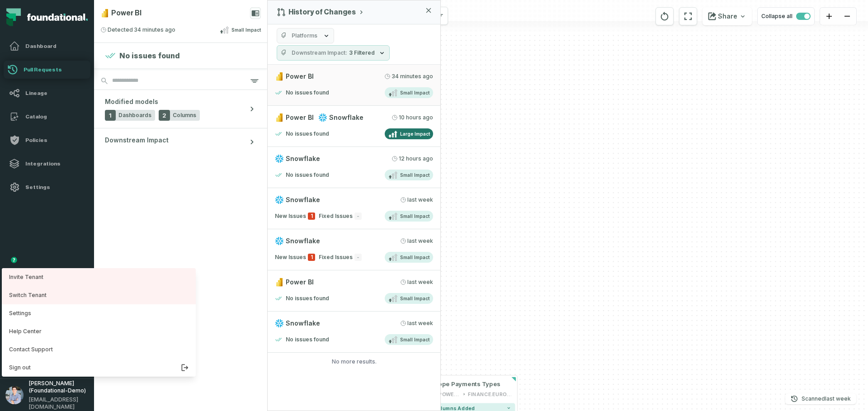  What do you see at coordinates (420, 282) in the screenshot?
I see `relative-time: Sep 7, 2025, 2:01 PM GMT+3` at bounding box center [420, 282].